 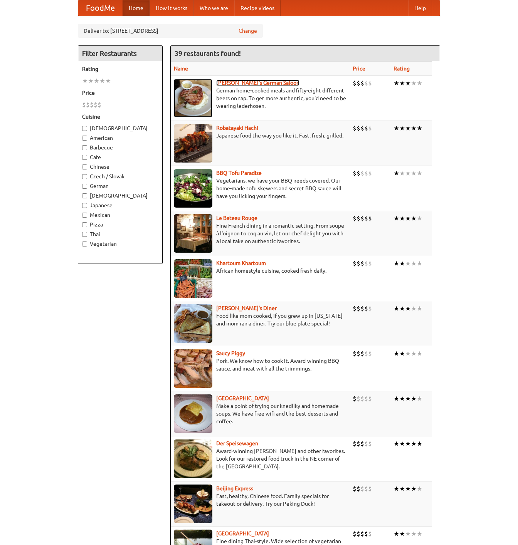 What do you see at coordinates (84, 215) in the screenshot?
I see `input: Mexican` at bounding box center [84, 215].